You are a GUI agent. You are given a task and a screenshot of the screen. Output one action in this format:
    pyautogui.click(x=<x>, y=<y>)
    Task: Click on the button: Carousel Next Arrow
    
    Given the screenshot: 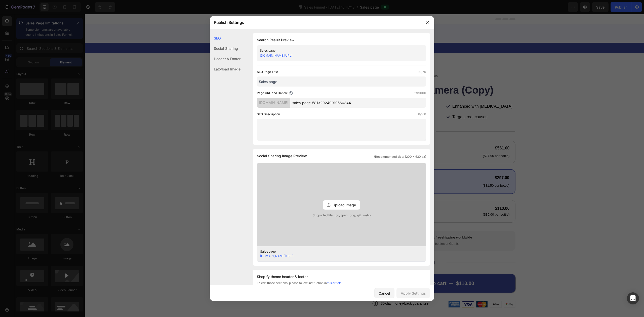 What is the action you would take?
    pyautogui.click(x=265, y=231)
    